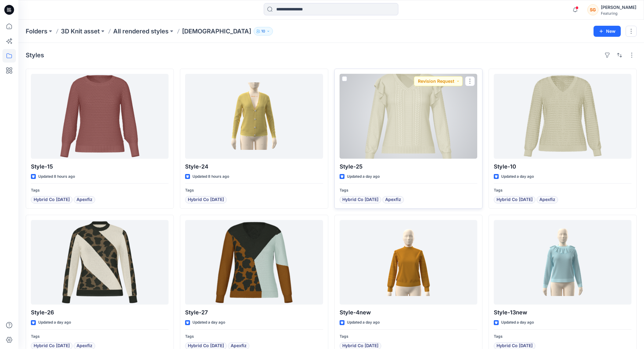  What do you see at coordinates (607, 31) in the screenshot?
I see `button: New` at bounding box center [607, 31].